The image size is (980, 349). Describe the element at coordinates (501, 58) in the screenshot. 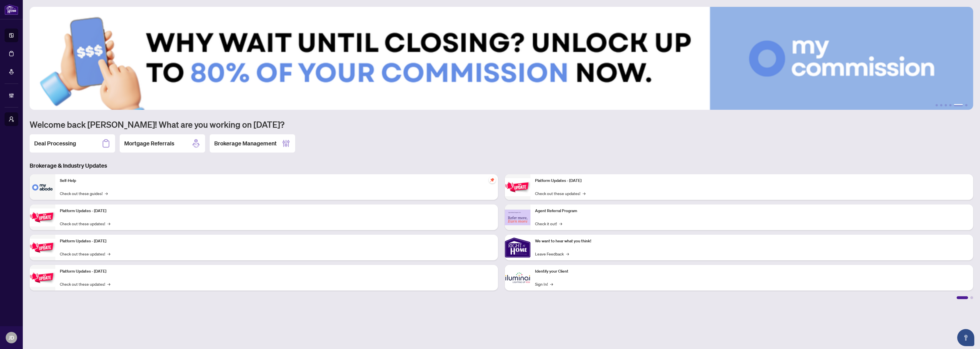

I see `img: Slide 4` at that location.